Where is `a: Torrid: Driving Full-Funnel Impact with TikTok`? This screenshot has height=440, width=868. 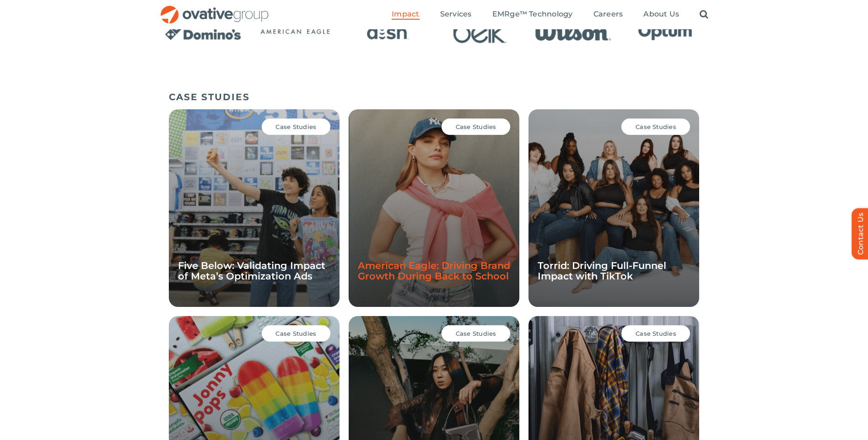 a: Torrid: Driving Full-Funnel Impact with TikTok is located at coordinates (602, 270).